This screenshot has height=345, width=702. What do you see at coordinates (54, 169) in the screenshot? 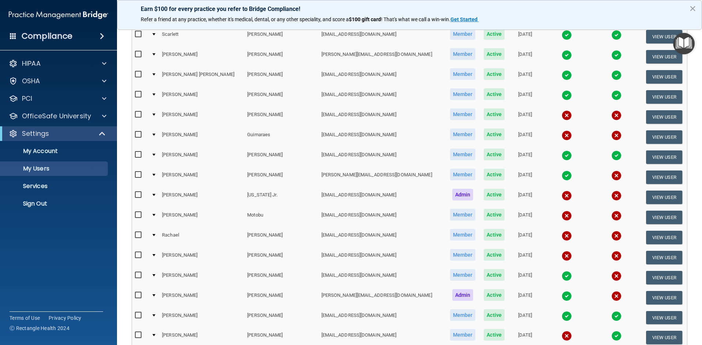
I see `p: My Users` at bounding box center [54, 169].